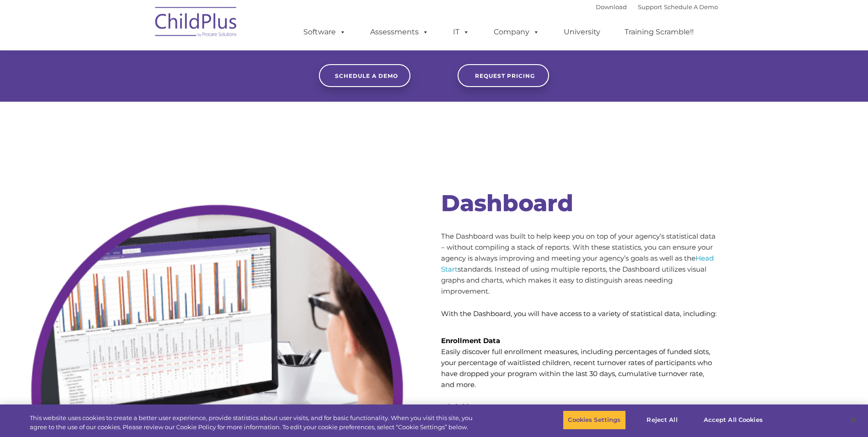 This screenshot has width=868, height=437. I want to click on button: Cookies Settings, so click(594, 420).